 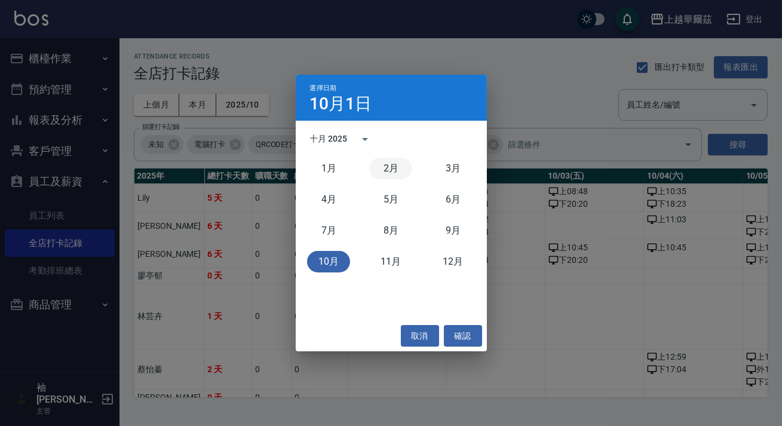 I want to click on div: 十月 2025, so click(x=329, y=139).